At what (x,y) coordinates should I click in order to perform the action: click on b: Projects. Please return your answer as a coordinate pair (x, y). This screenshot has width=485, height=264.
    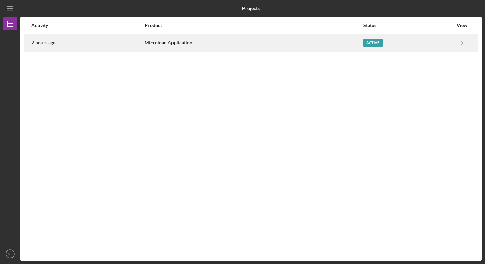
    Looking at the image, I should click on (251, 8).